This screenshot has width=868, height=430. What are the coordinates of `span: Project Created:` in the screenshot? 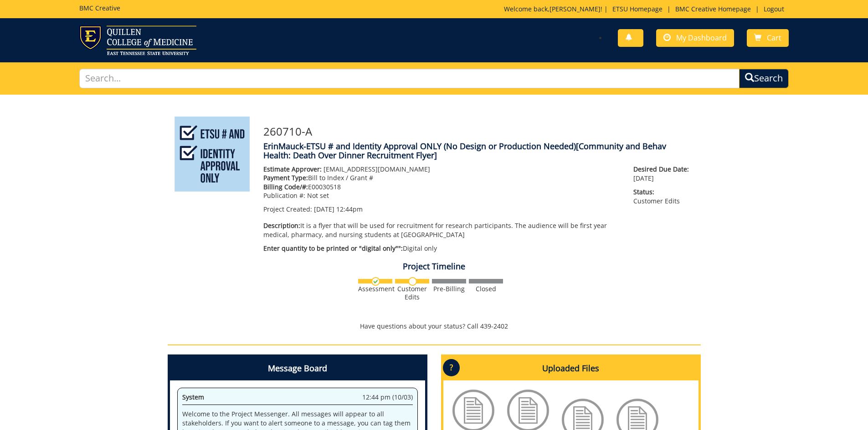 It's located at (287, 209).